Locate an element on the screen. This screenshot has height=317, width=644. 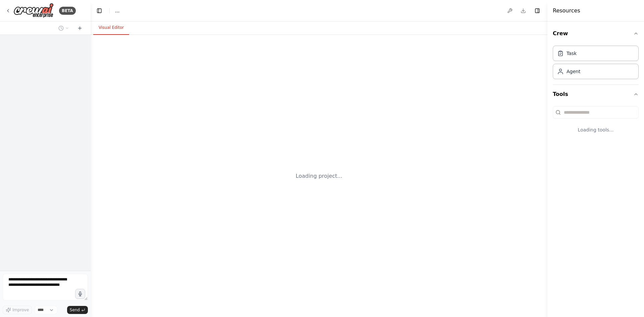
span: Improve is located at coordinates (21, 310).